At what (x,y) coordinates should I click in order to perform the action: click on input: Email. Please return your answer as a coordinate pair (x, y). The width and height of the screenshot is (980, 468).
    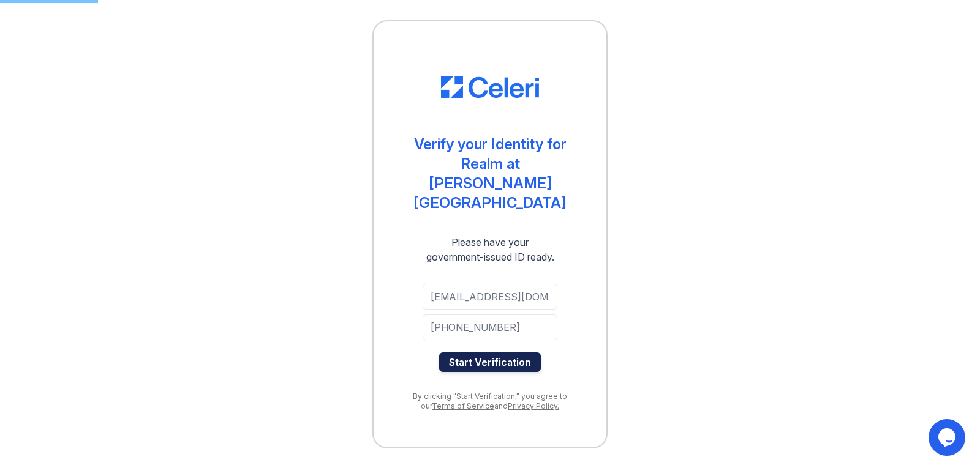
    Looking at the image, I should click on (490, 297).